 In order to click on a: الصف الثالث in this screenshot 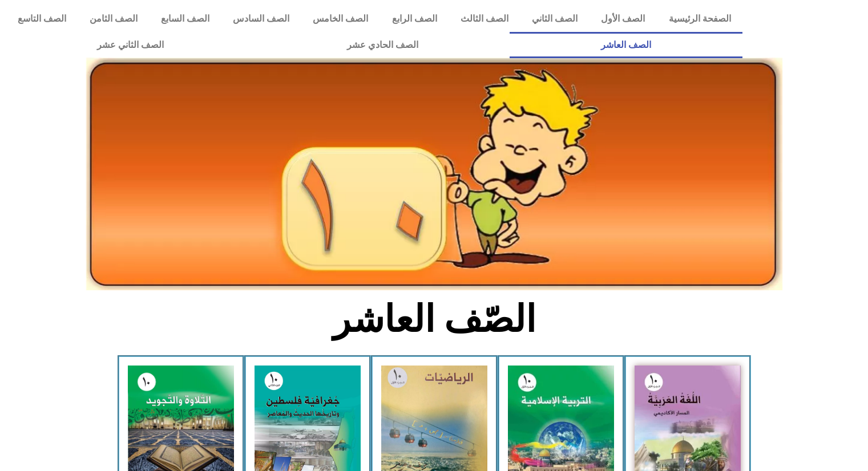, I will do `click(484, 19)`.